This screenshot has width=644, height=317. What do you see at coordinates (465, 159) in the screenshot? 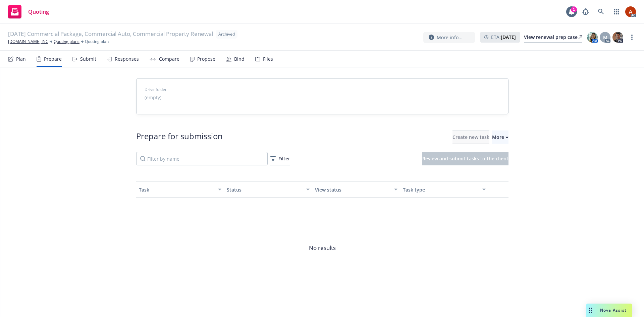
I see `button: Review and submit tasks to the client` at bounding box center [465, 159].